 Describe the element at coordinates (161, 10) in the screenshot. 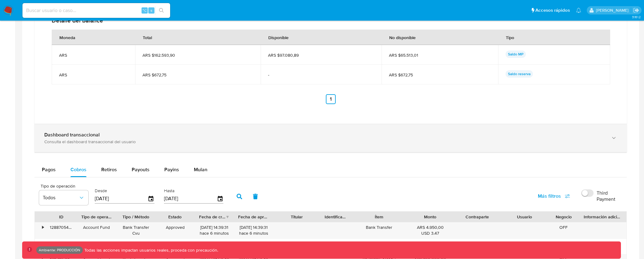

I see `button: search-icon` at that location.